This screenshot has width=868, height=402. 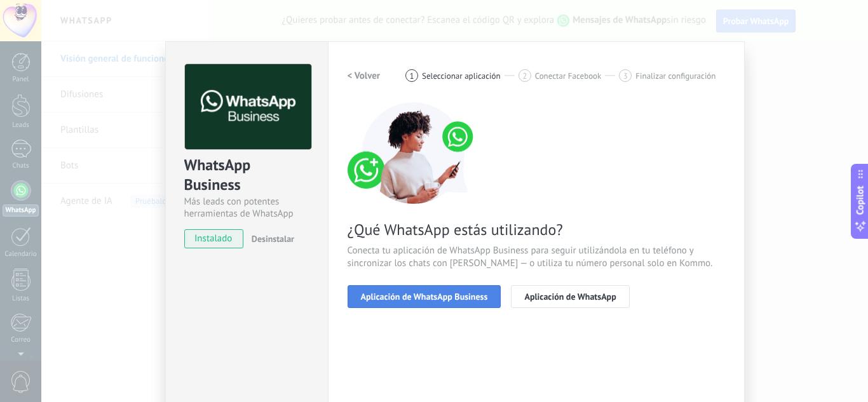 I want to click on button: Desinstalar, so click(x=271, y=238).